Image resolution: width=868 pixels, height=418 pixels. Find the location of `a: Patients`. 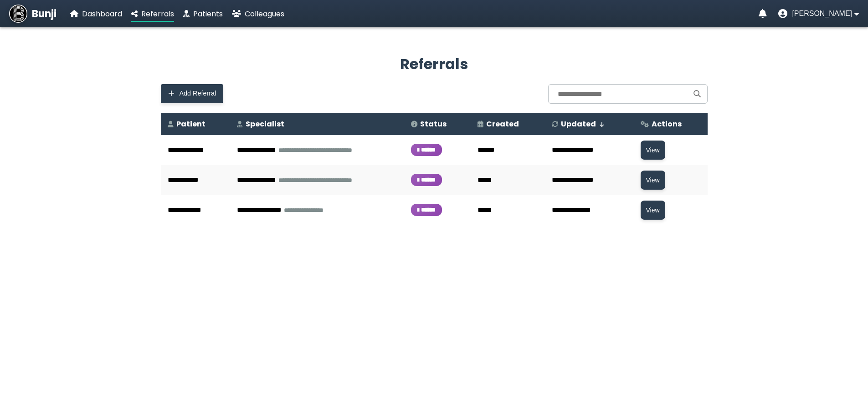

a: Patients is located at coordinates (203, 14).